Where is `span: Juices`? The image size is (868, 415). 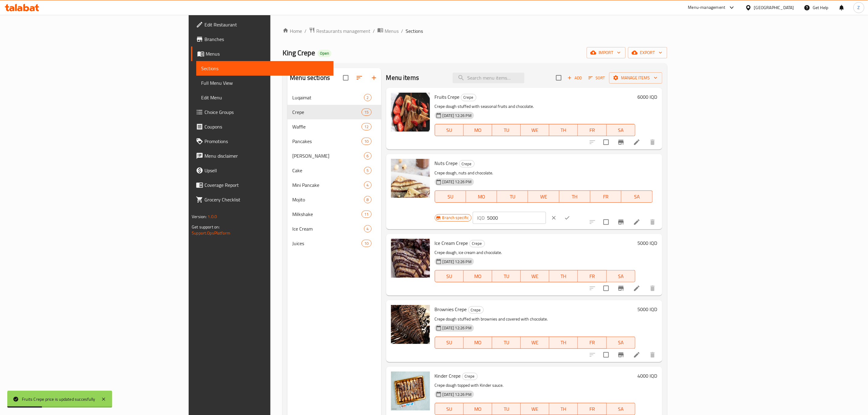 span: Juices is located at coordinates (327, 243).